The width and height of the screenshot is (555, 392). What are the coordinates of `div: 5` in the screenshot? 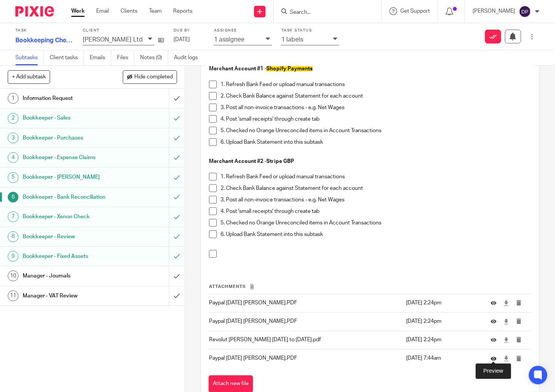 It's located at (13, 177).